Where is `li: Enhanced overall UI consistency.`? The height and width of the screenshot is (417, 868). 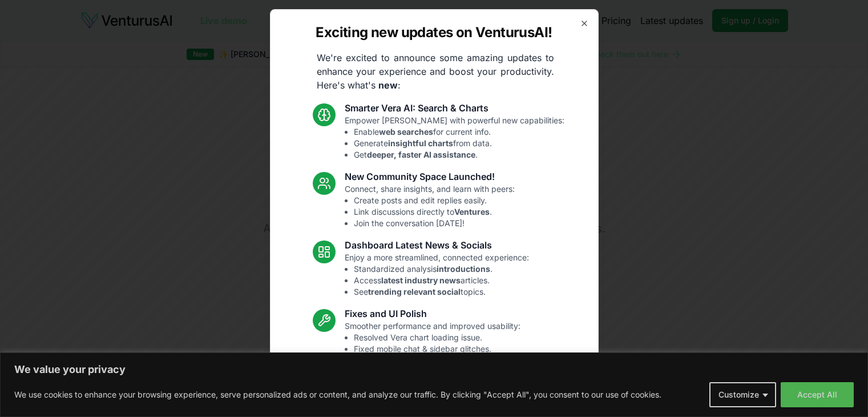 li: Enhanced overall UI consistency. is located at coordinates (437, 360).